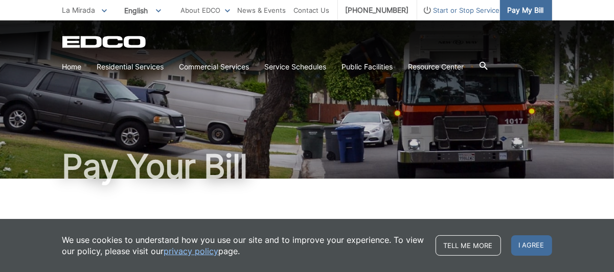  I want to click on a: privacy policy, so click(191, 251).